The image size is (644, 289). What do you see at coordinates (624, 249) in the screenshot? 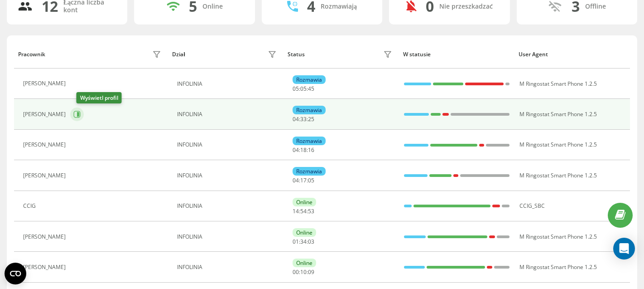
I see `div: Open Intercom Messenger` at bounding box center [624, 249].